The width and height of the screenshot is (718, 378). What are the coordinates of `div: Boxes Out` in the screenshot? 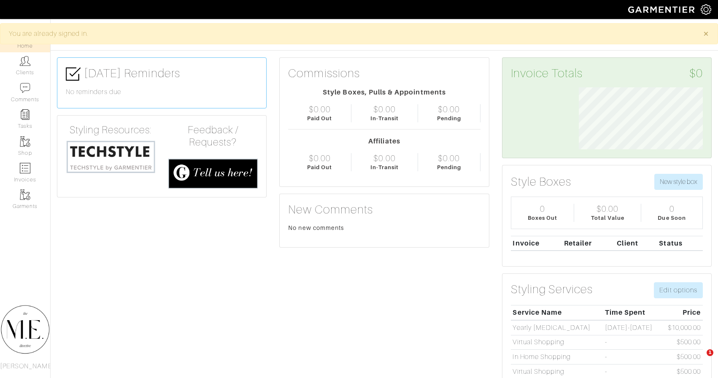 It's located at (542, 218).